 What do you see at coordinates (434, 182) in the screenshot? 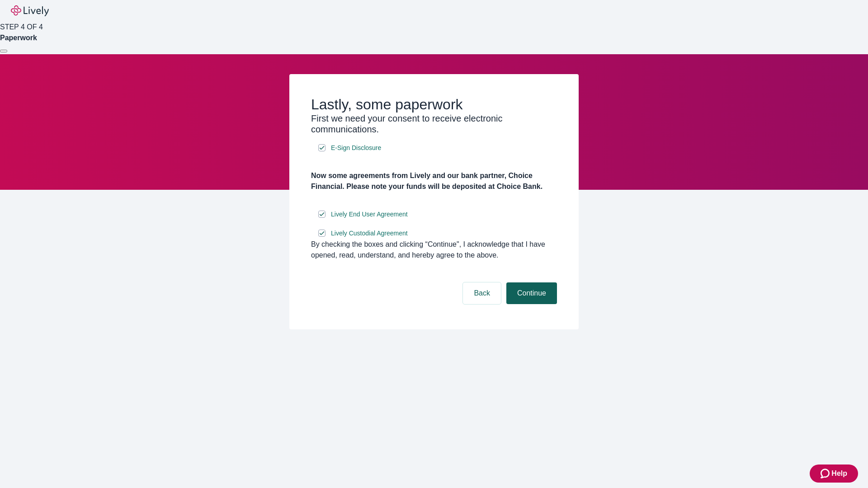
I see `h4: Now some agreements from Lively and our bank partner, Choice Financial. Please note your funds wi...` at bounding box center [434, 182].